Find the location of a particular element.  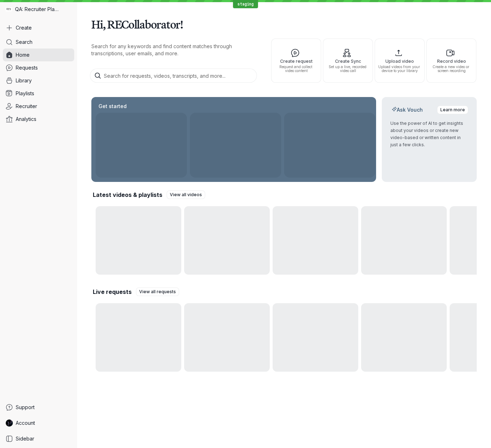

button: Create is located at coordinates (38, 28).